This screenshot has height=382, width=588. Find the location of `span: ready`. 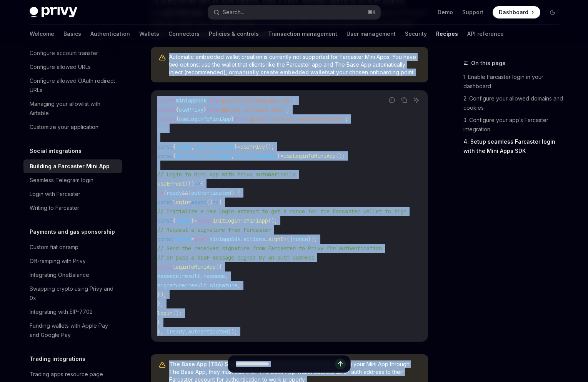

span: ready is located at coordinates (177, 331).